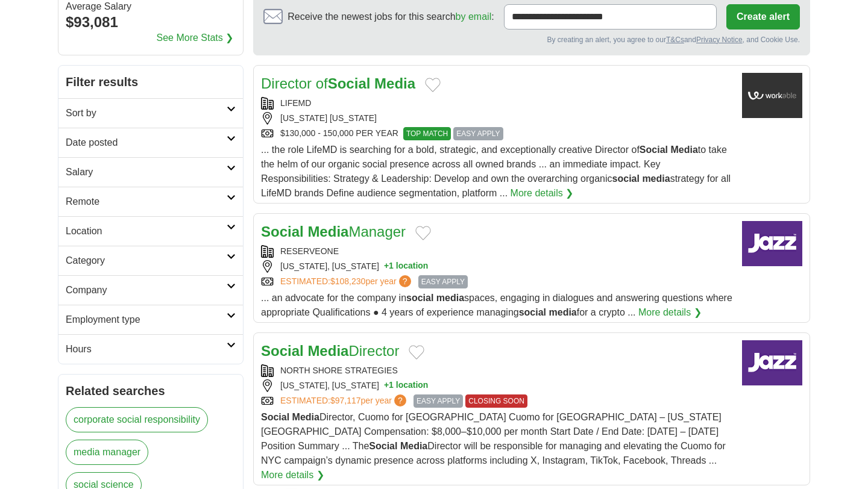 The image size is (868, 489). Describe the element at coordinates (146, 172) in the screenshot. I see `h2: Salary` at that location.